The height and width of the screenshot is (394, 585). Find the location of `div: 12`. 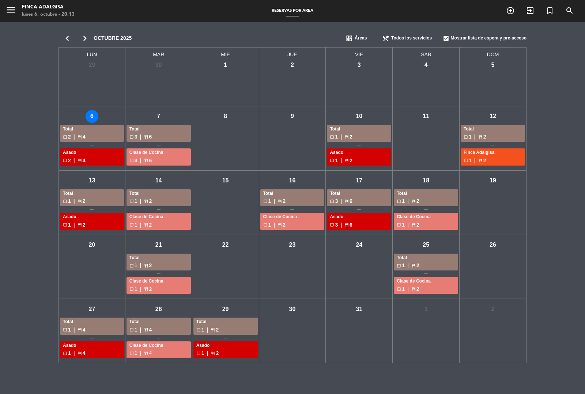

div: 12 is located at coordinates (493, 116).